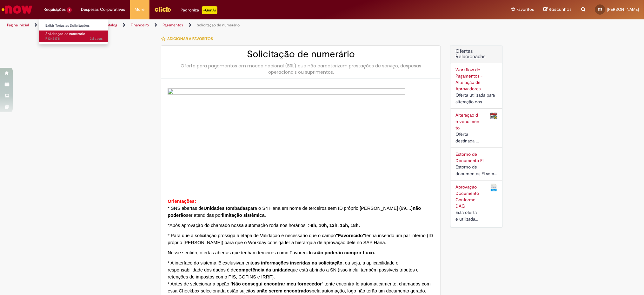 This screenshot has width=644, height=295. Describe the element at coordinates (301, 54) in the screenshot. I see `h2: Solicitação de numerário` at that location.